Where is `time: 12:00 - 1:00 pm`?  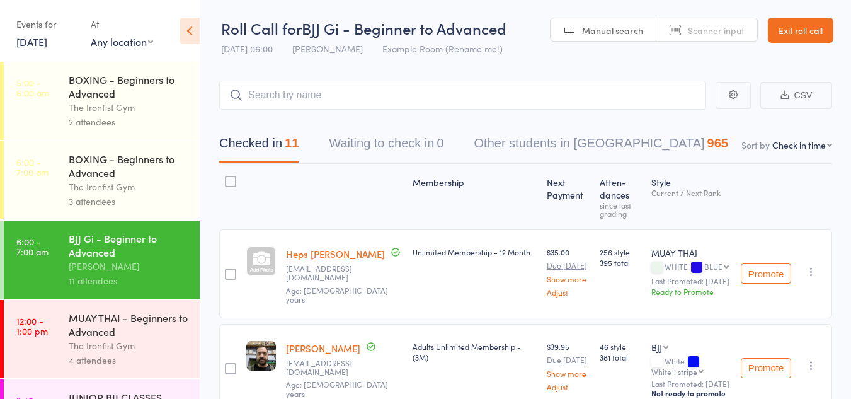 time: 12:00 - 1:00 pm is located at coordinates (32, 326).